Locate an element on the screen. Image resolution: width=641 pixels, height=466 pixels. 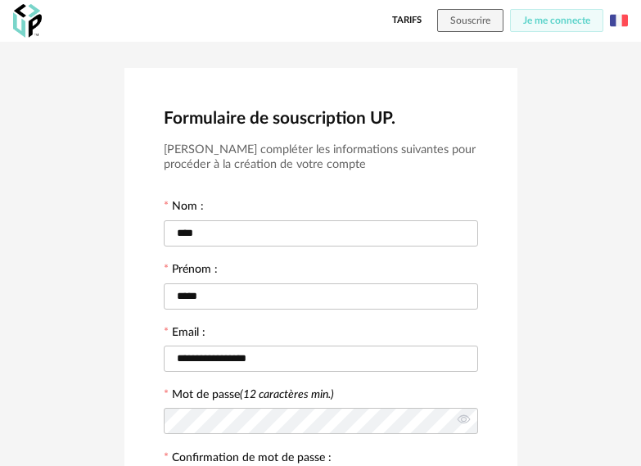
button: Je me connecte is located at coordinates (556, 20).